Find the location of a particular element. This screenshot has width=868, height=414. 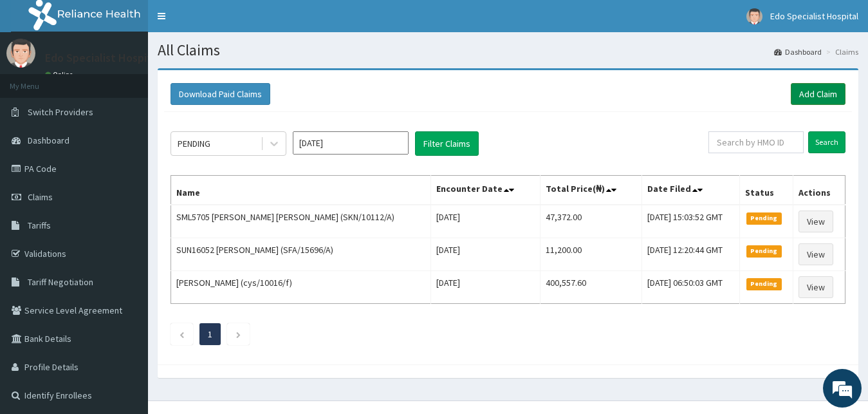

a: Next page is located at coordinates (238, 334).